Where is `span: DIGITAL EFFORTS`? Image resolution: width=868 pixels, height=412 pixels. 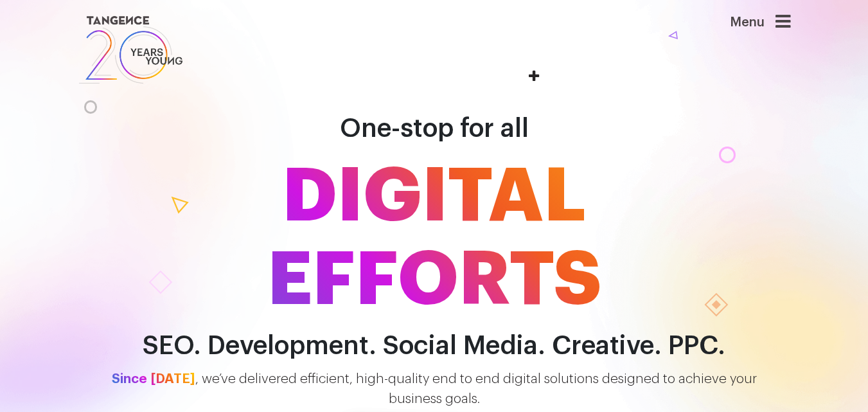
span: DIGITAL EFFORTS is located at coordinates (434, 239).